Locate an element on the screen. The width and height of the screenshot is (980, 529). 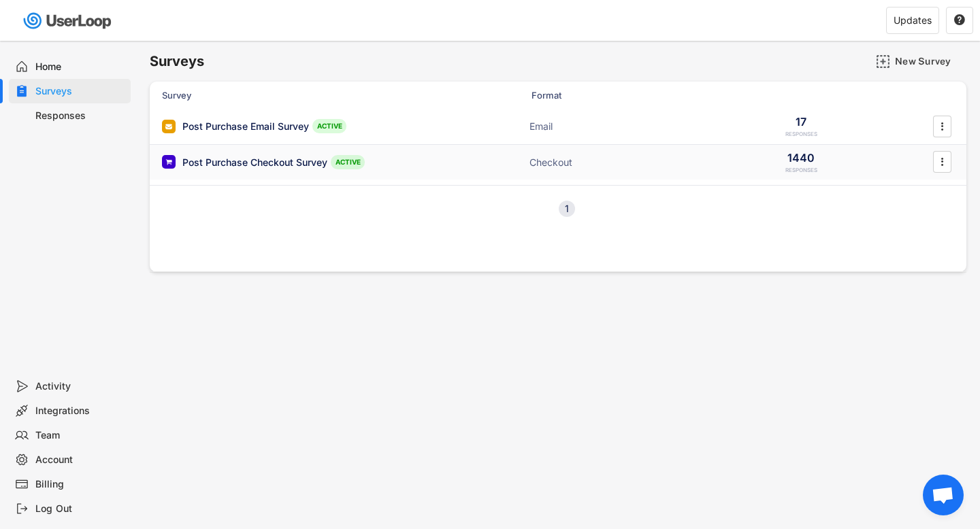
div: Home is located at coordinates (80, 66).